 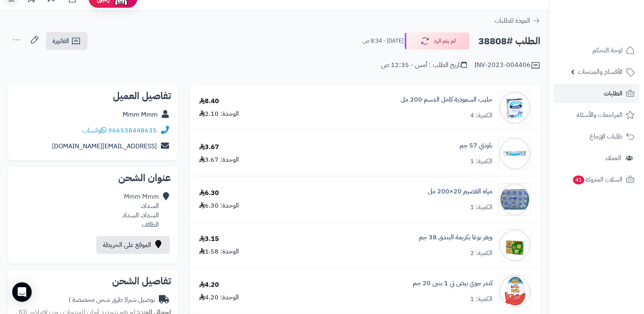 I want to click on div: الوحدة: 1.58, so click(x=219, y=251).